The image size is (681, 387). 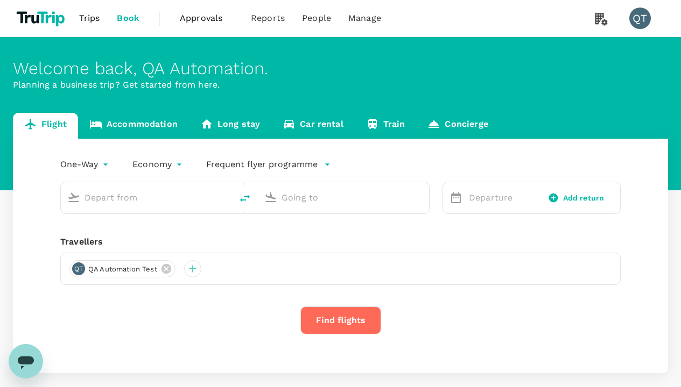 I want to click on div: Welcome back , QA Automation ., so click(x=340, y=68).